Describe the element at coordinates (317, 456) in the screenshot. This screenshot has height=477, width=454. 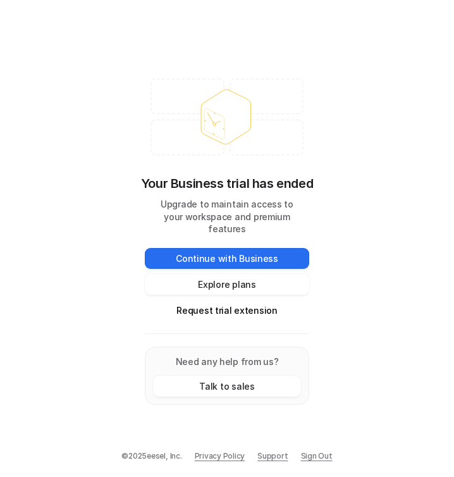
I see `a: Sign Out` at that location.